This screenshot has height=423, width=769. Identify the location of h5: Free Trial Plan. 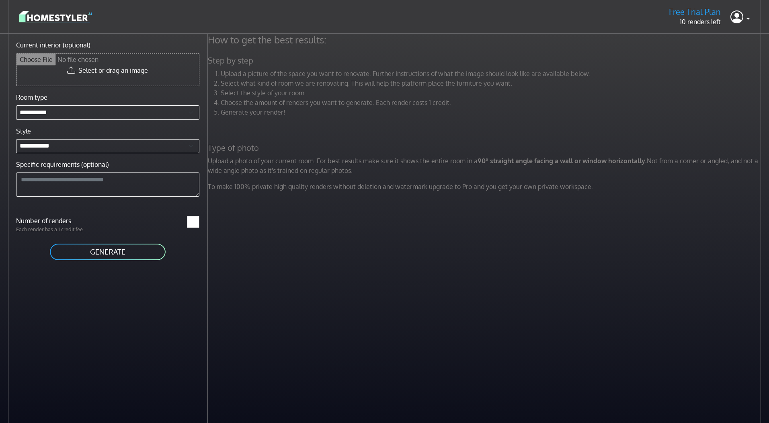
(695, 12).